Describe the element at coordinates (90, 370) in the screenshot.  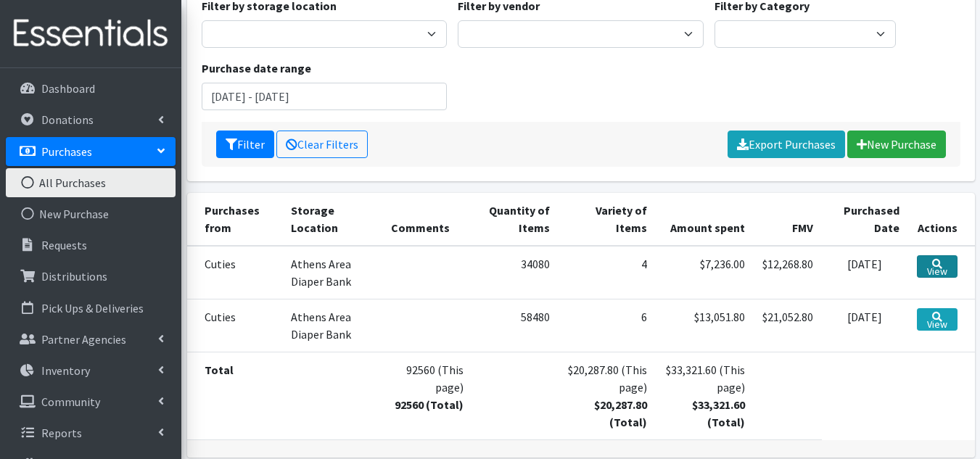
I see `a: Inventory` at that location.